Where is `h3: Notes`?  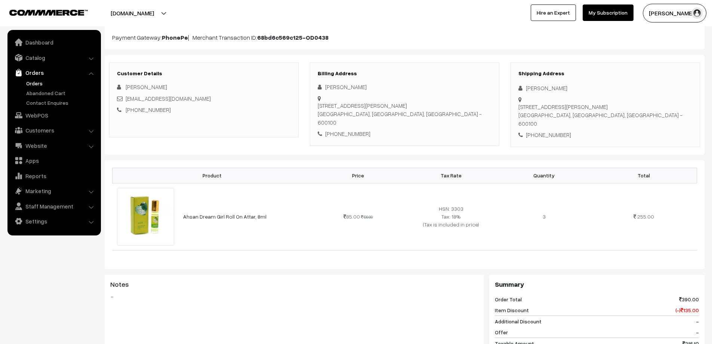 h3: Notes is located at coordinates (294, 284).